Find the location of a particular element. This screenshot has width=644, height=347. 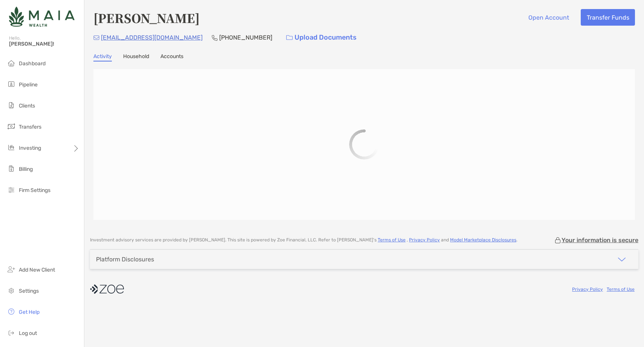

a: Model Marketplace Disclosures is located at coordinates (483, 239).